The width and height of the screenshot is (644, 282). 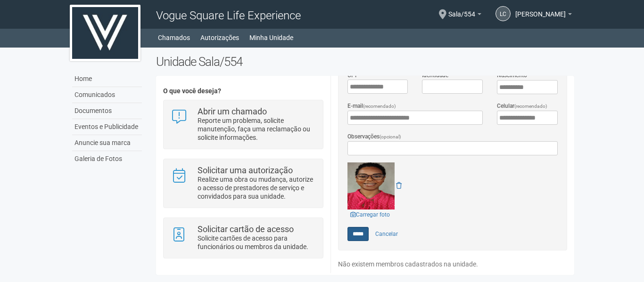 What do you see at coordinates (174, 38) in the screenshot?
I see `a: Chamados` at bounding box center [174, 38].